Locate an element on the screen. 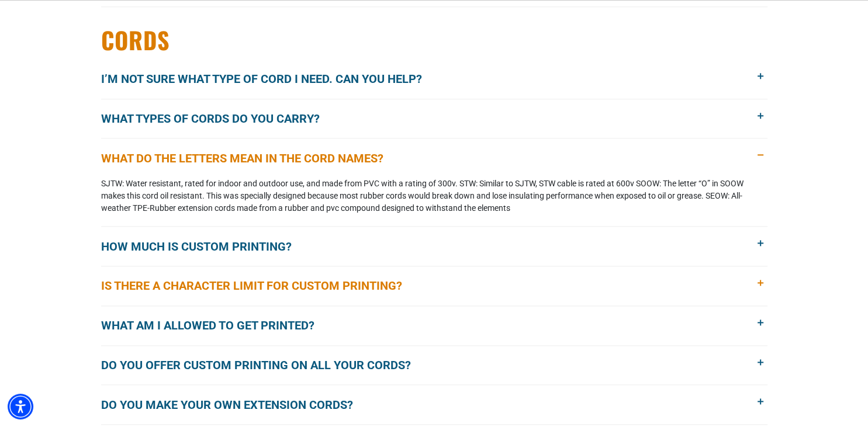  p: SJTW: Water resistant, rated for indoor and outdoor use, and made from PVC with a rating of 300v.... is located at coordinates (434, 196).